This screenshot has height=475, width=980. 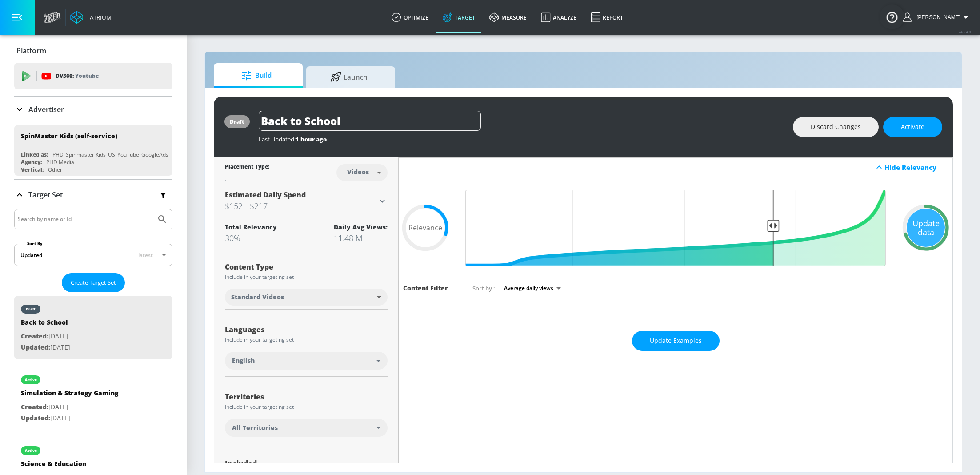 What do you see at coordinates (46, 109) in the screenshot?
I see `p: Advertiser` at bounding box center [46, 109].